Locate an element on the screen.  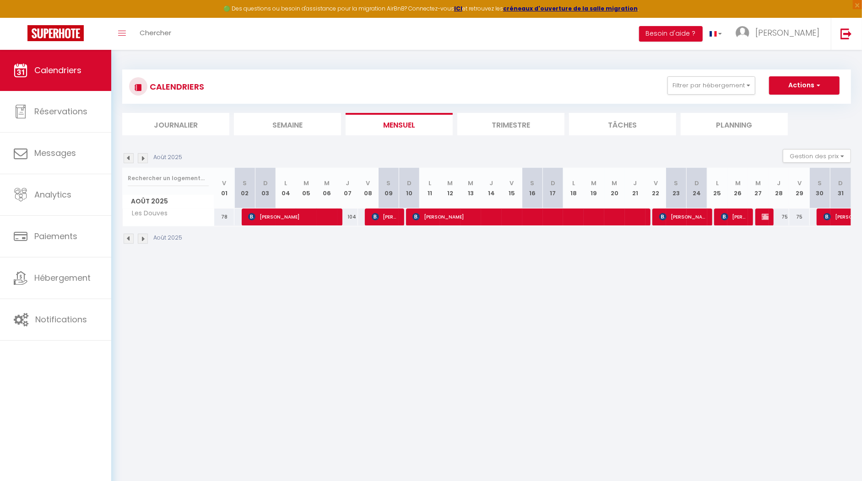
th: 13 is located at coordinates (470, 188).